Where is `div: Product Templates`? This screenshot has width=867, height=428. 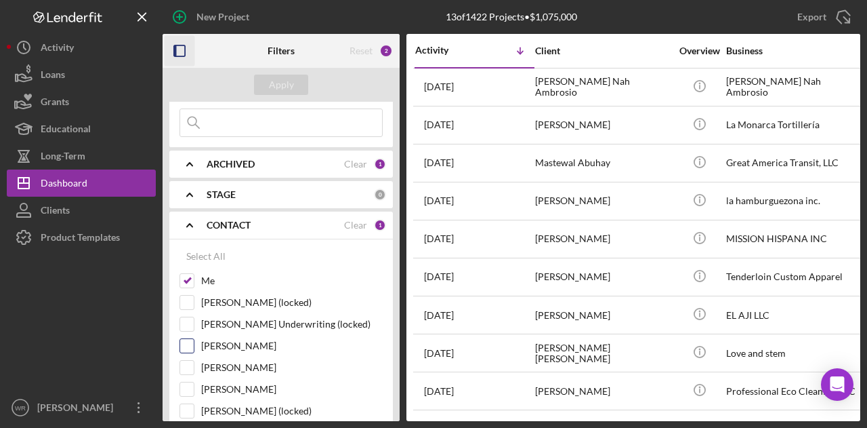 div: Product Templates is located at coordinates (80, 238).